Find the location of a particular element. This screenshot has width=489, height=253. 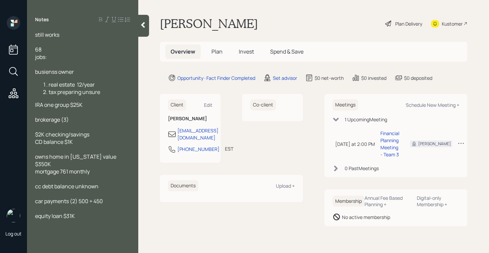

span: $2K checking/savings CD balance $1K is located at coordinates (62, 138).